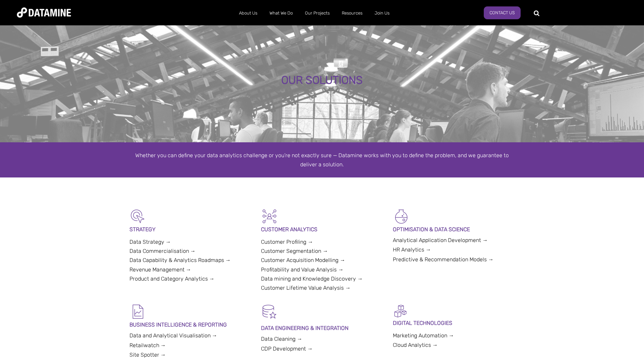  I want to click on a: CDP Development →, so click(287, 349).